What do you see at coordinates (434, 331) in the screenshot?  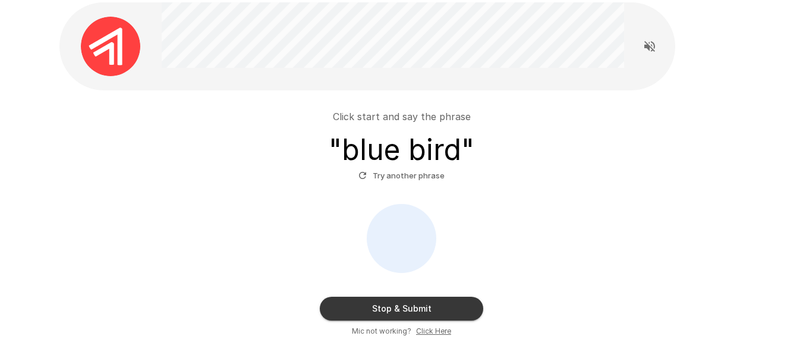 I see `u: Click Here` at bounding box center [434, 331].